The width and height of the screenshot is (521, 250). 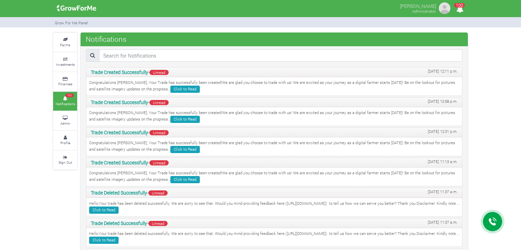 I want to click on a: Finances, so click(x=65, y=82).